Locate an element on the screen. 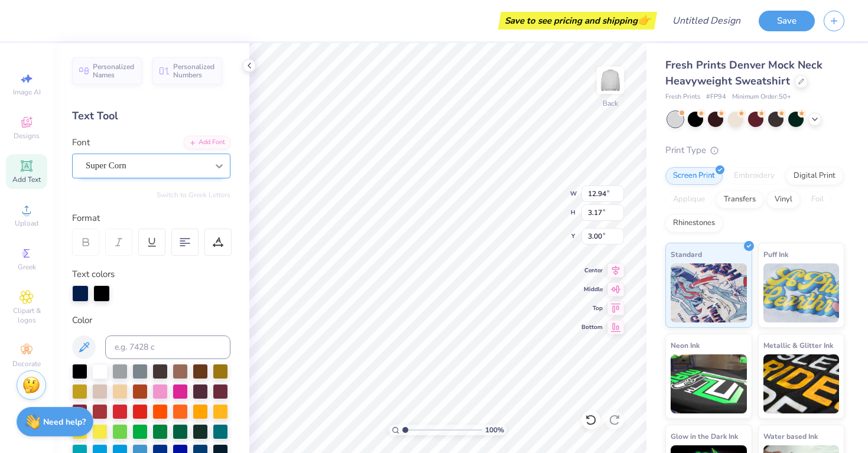 The image size is (868, 453). div: Applique is located at coordinates (689, 200).